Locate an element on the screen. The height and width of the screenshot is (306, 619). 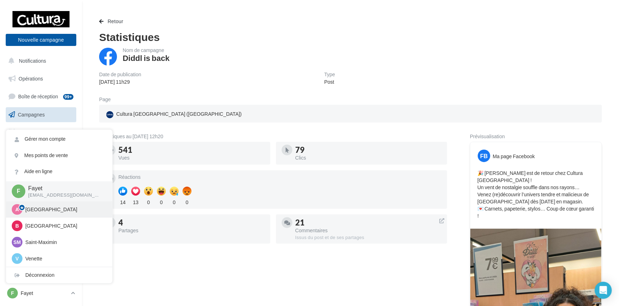
div: Nom de campagne is located at coordinates (146, 50).